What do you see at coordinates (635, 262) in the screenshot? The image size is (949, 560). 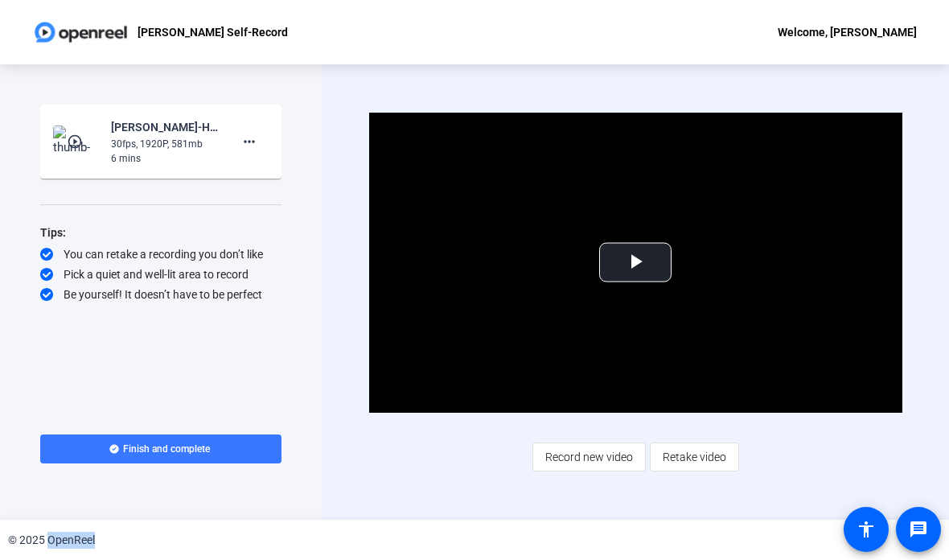 I see `div: Video Player` at bounding box center [635, 262].